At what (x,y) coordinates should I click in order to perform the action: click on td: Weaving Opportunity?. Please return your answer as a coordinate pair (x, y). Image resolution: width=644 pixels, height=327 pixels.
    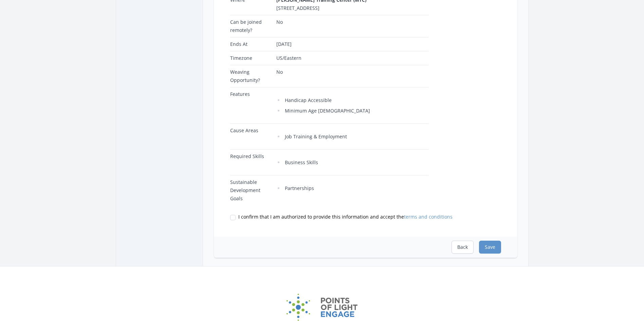
    Looking at the image, I should click on (252, 76).